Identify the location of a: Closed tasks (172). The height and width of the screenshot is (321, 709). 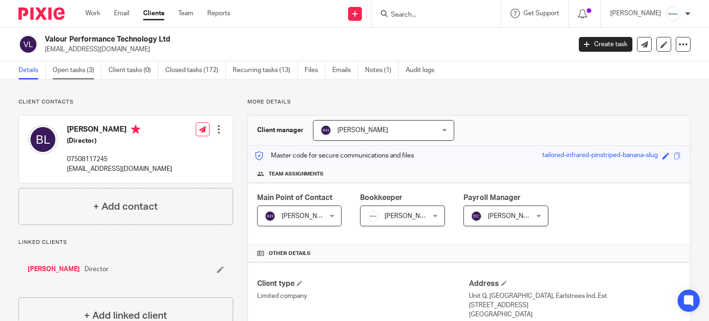
(195, 70).